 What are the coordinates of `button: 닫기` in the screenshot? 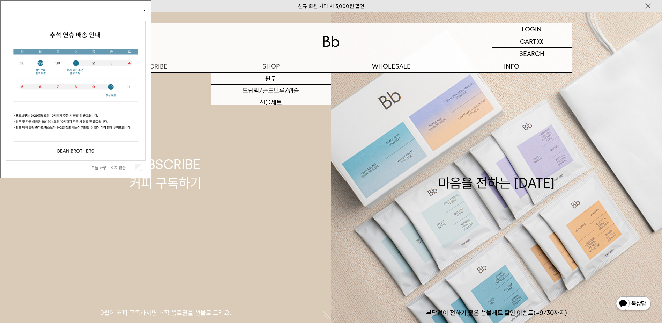 It's located at (142, 13).